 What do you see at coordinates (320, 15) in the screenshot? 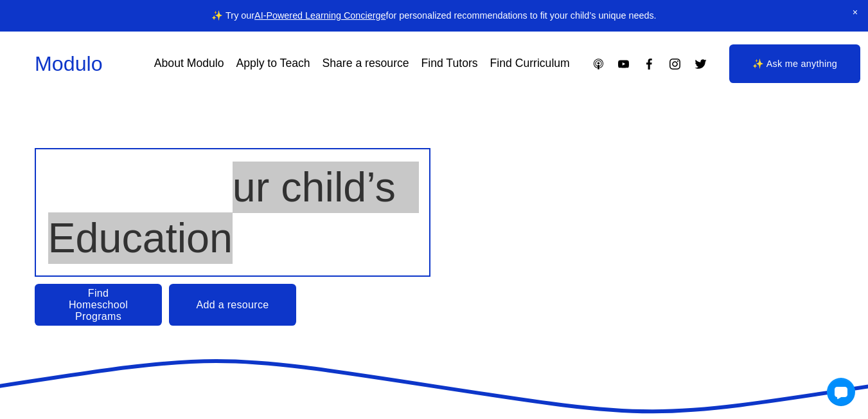
I see `a: AI-Powered Learning Concierge` at bounding box center [320, 15].